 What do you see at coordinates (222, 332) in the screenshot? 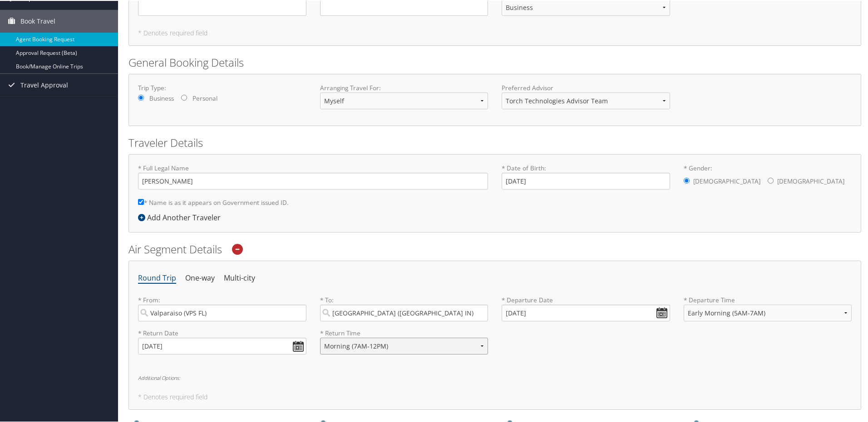
I see `label: * Return Date` at bounding box center [222, 332].